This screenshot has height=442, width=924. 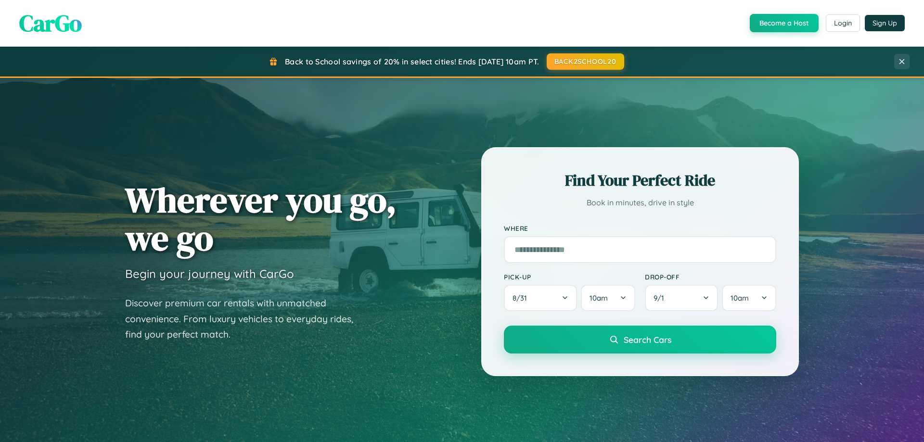 I want to click on span: CarGo, so click(x=51, y=23).